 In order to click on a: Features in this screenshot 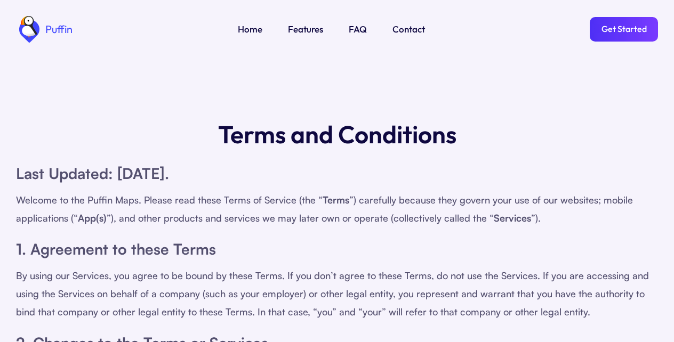, I will do `click(306, 29)`.